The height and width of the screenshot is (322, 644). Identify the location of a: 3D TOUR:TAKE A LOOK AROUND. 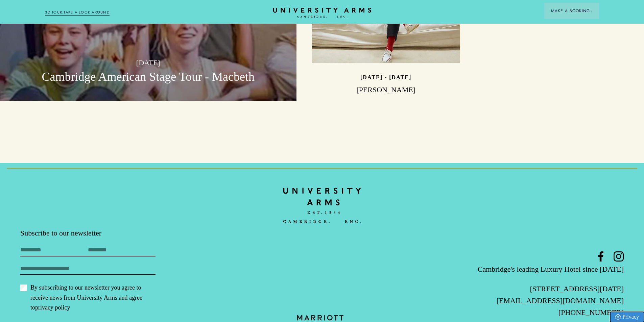
(77, 13).